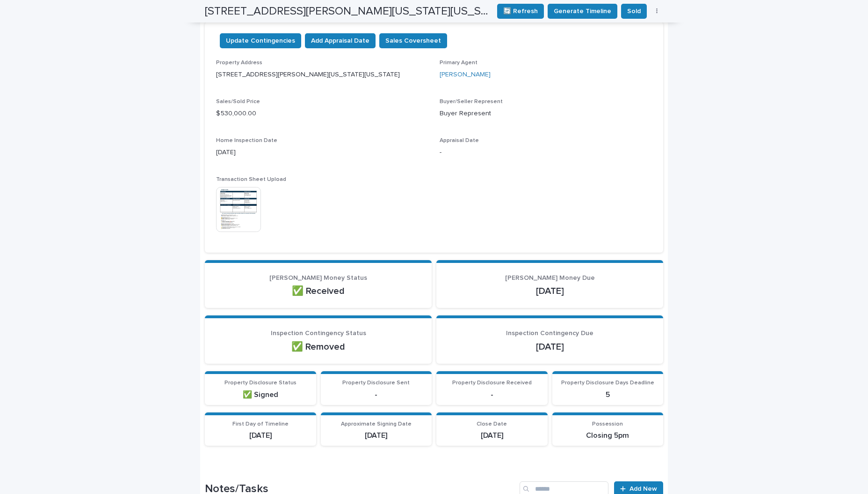 This screenshot has width=868, height=494. I want to click on span: Add Appraisal Date, so click(340, 41).